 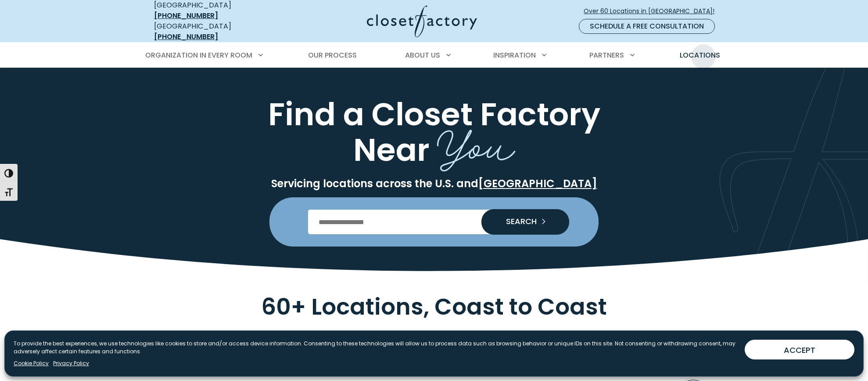 What do you see at coordinates (434, 183) in the screenshot?
I see `p: Servicing locations across the U.S. and` at bounding box center [434, 183].